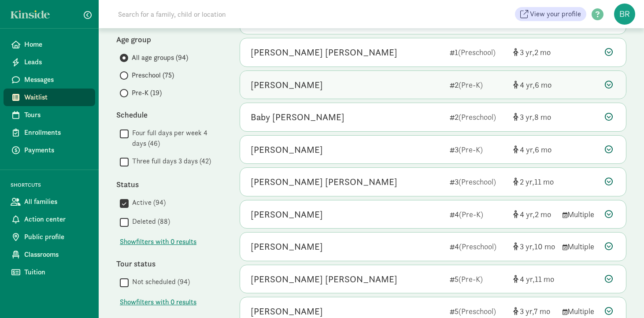 The height and width of the screenshot is (318, 644). I want to click on span: Payments, so click(56, 150).